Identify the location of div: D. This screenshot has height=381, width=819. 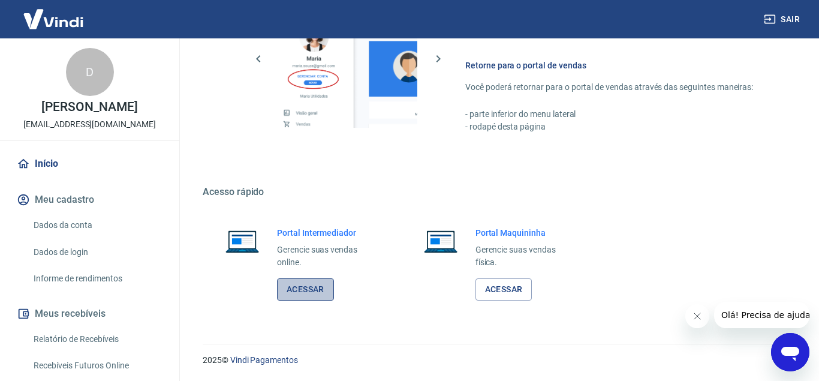
(90, 72).